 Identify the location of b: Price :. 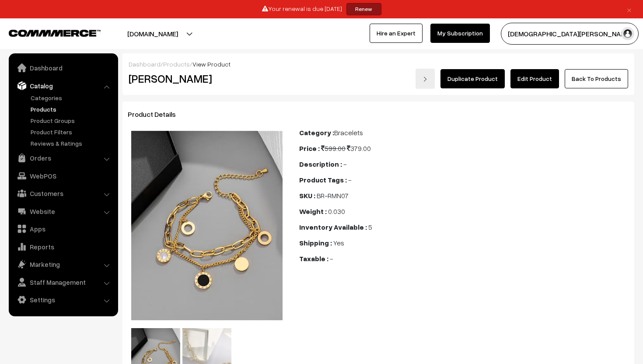
(309, 148).